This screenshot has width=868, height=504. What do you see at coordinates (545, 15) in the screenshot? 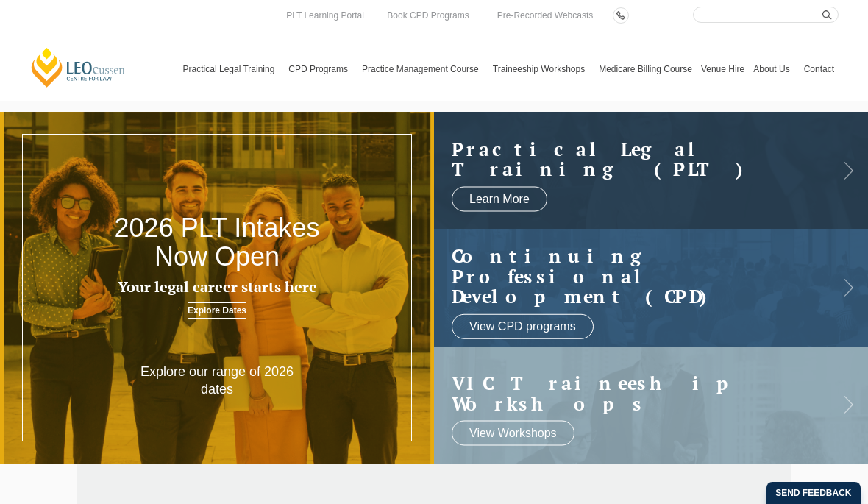
I see `a: Pre-Recorded Webcasts` at bounding box center [545, 15].